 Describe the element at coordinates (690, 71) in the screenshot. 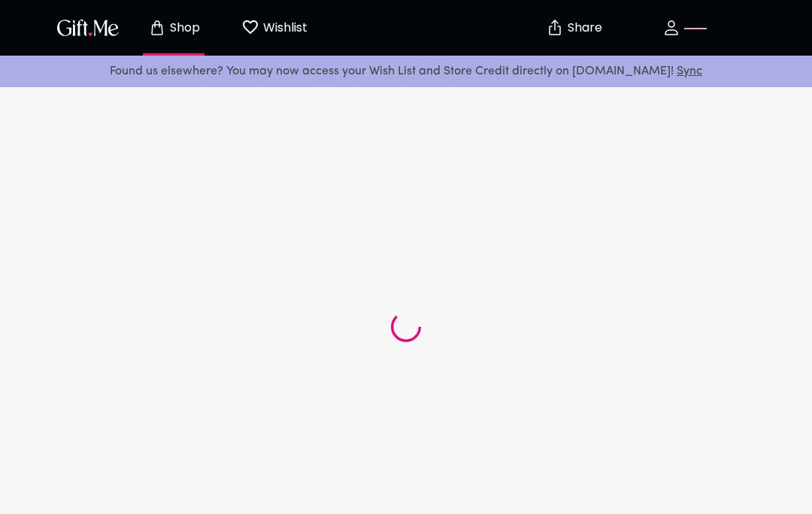

I see `a: Sync` at that location.